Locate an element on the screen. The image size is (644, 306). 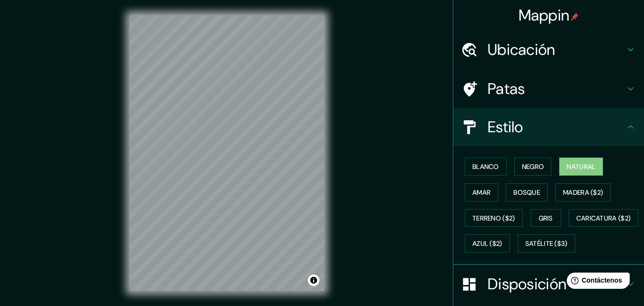
button: Amar is located at coordinates (482, 193).